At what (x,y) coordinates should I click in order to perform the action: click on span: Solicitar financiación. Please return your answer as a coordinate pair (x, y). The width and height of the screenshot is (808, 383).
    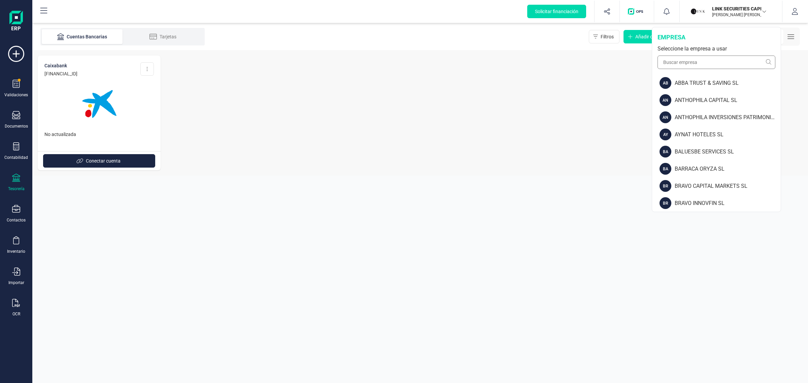
    Looking at the image, I should click on (557, 11).